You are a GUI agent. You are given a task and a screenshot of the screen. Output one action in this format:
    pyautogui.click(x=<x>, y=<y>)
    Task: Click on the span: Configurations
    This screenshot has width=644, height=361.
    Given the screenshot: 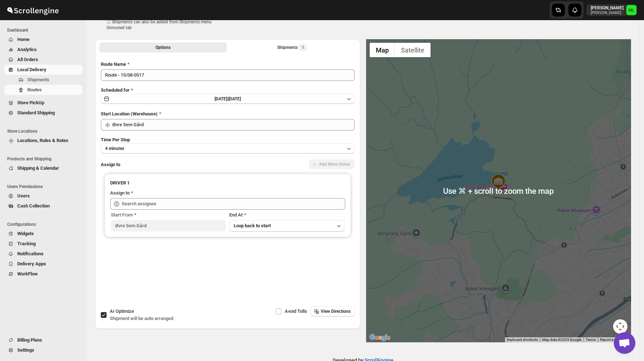 What is the action you would take?
    pyautogui.click(x=45, y=224)
    